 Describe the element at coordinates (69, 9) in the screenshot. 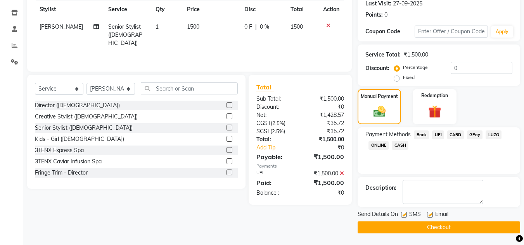

I see `th: Stylist` at that location.